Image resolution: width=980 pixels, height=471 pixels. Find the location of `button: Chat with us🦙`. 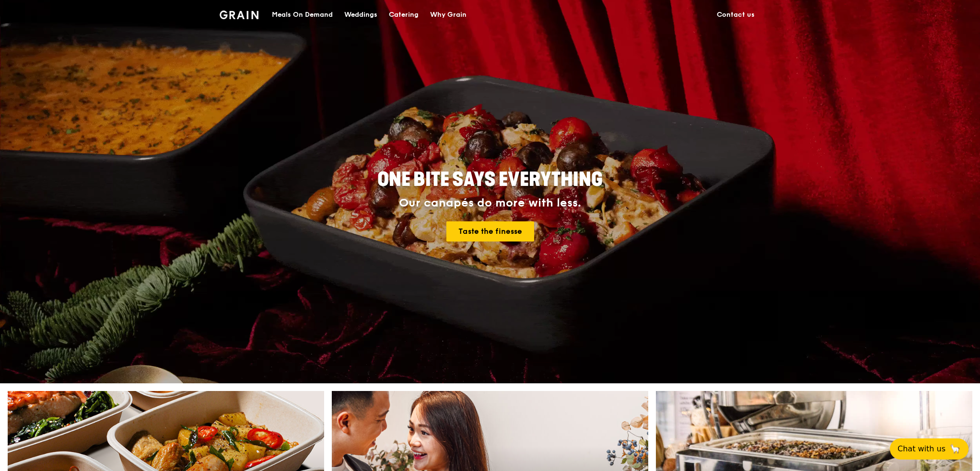

button: Chat with us🦙 is located at coordinates (929, 449).